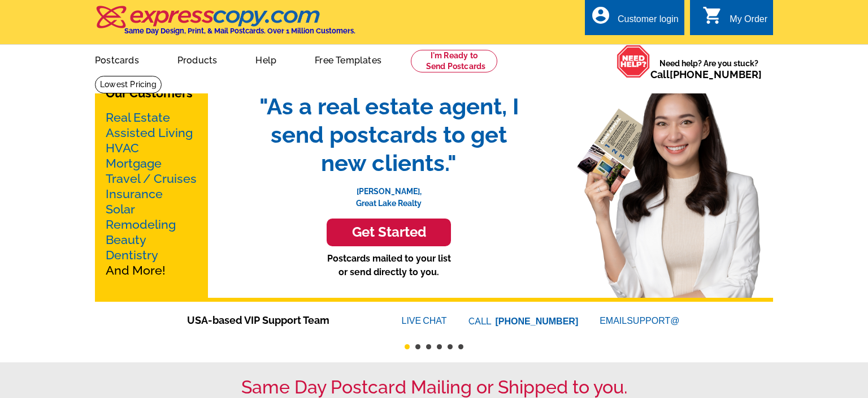  Describe the element at coordinates (713, 15) in the screenshot. I see `i: shopping_cart` at that location.